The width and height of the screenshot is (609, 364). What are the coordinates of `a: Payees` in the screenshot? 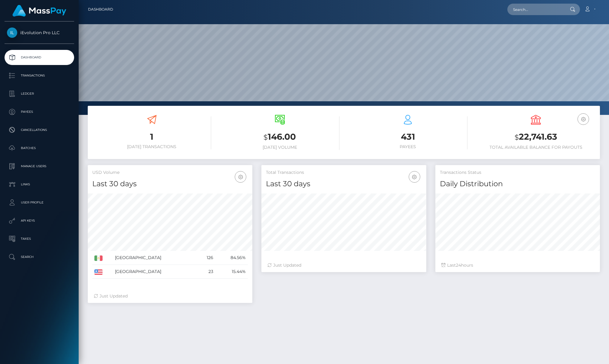 It's located at (39, 112).